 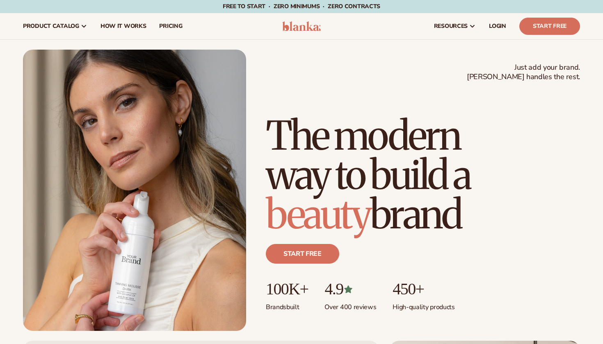 What do you see at coordinates (134, 190) in the screenshot?
I see `img: Female holding tanning mousse.` at bounding box center [134, 190].